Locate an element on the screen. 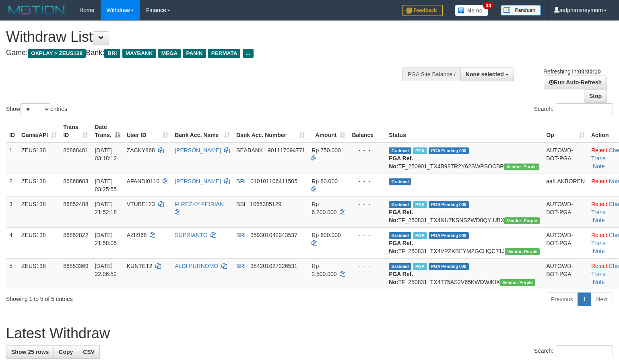 The height and width of the screenshot is (364, 619). th: Trans ID: activate to sort column ascending is located at coordinates (76, 131).